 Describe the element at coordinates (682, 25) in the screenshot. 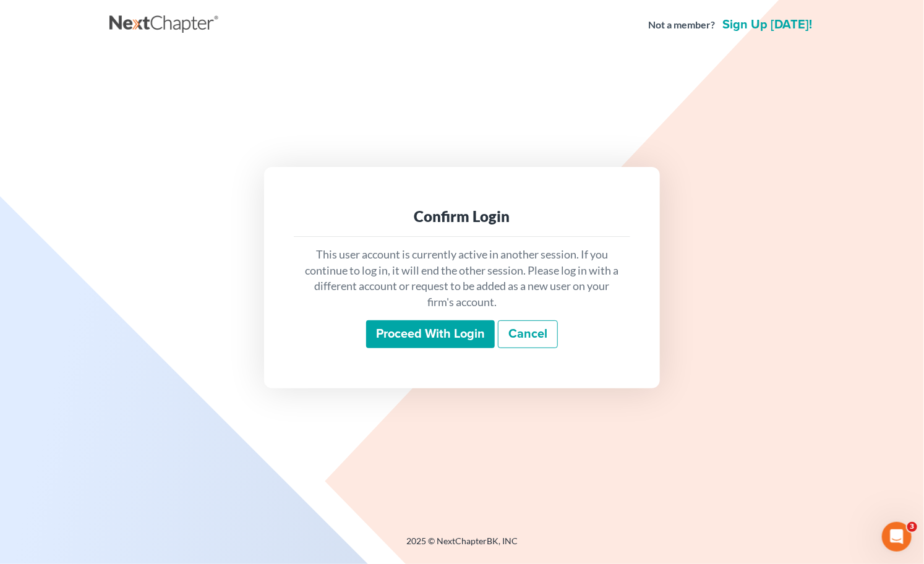

I see `strong: Not a member?` at that location.